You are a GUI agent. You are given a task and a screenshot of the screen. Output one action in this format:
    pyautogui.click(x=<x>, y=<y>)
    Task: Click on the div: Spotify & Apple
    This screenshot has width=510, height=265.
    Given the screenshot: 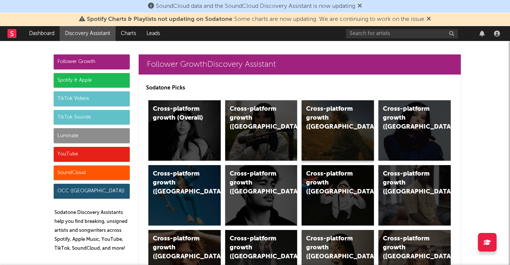 What is the action you would take?
    pyautogui.click(x=92, y=81)
    